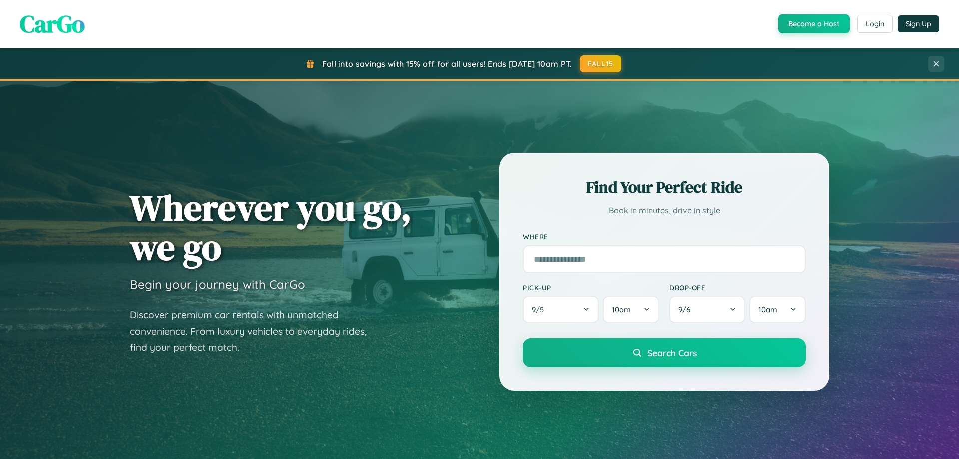 The height and width of the screenshot is (459, 959). What do you see at coordinates (271, 227) in the screenshot?
I see `h1: Wherever you go, we go` at bounding box center [271, 227].